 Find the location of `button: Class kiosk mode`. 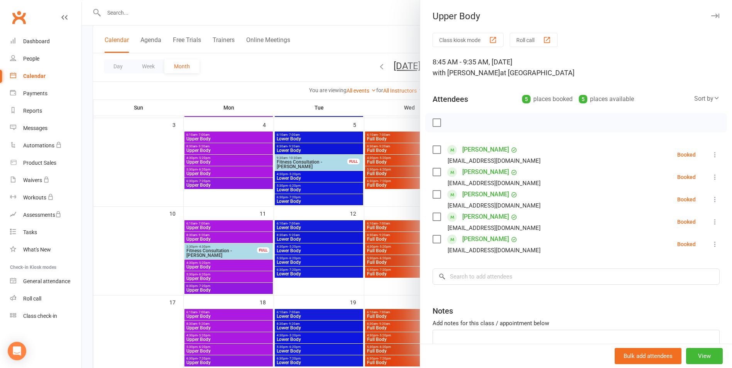

button: Class kiosk mode is located at coordinates (468, 40).